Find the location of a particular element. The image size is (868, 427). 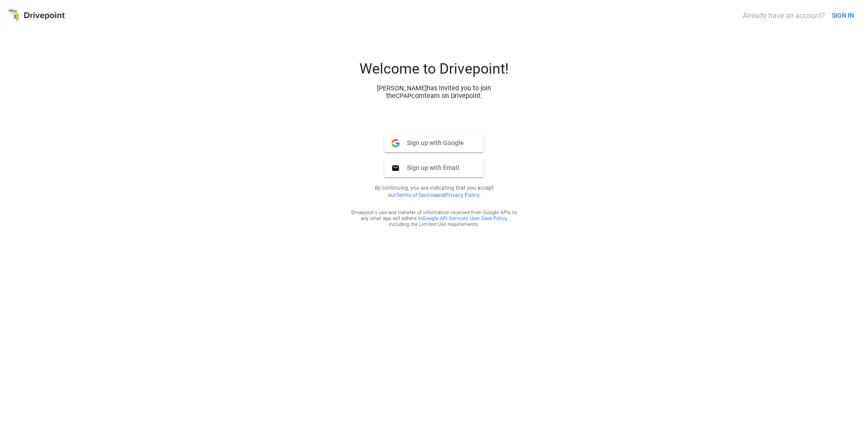

div: Welcome to Drivepoint! is located at coordinates (434, 72).